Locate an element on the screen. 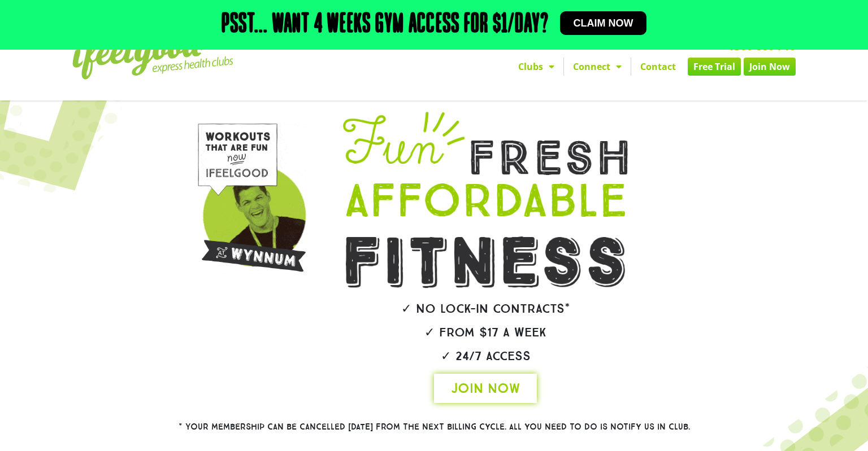 The image size is (868, 451). h2: ✓ From $17 a week is located at coordinates (486, 332).